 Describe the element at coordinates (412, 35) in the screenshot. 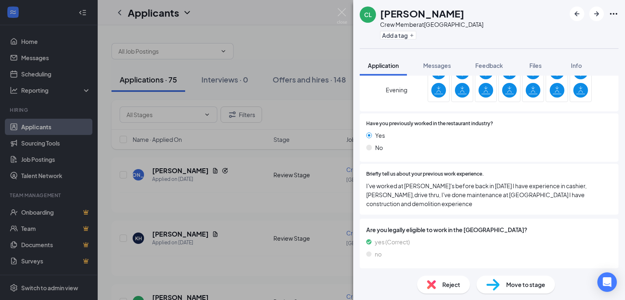

I see `svg: Plus` at that location.